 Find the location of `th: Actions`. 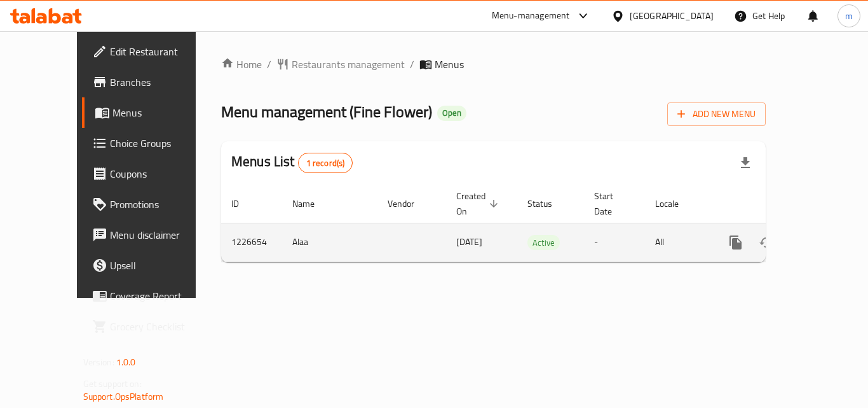

th: Actions is located at coordinates (781, 204).